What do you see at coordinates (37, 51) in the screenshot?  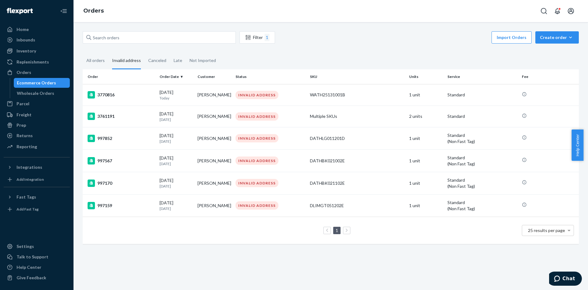 I see `a: Inventory` at bounding box center [37, 51].